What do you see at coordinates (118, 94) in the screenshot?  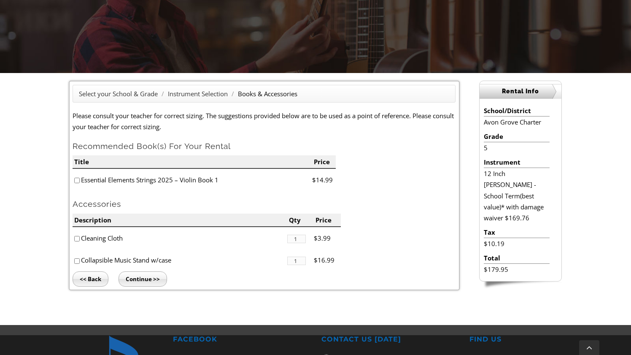 I see `a: Select your School & Grade` at bounding box center [118, 94].